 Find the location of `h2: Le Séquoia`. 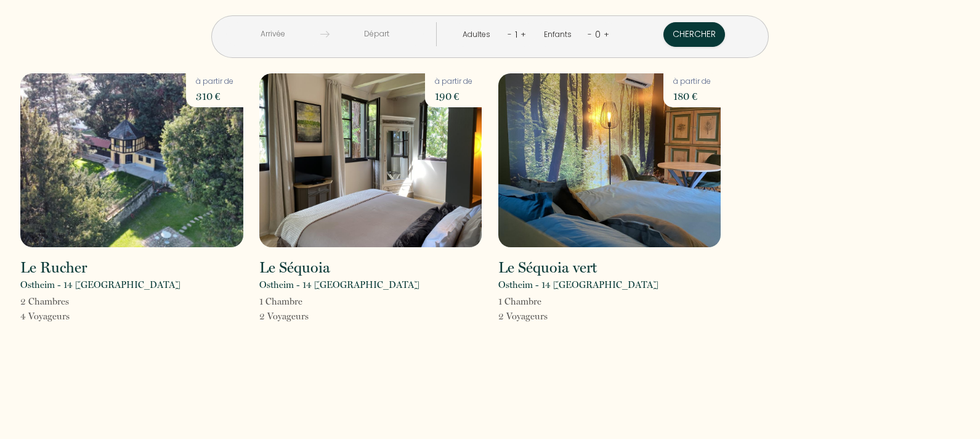

h2: Le Séquoia is located at coordinates (294, 267).